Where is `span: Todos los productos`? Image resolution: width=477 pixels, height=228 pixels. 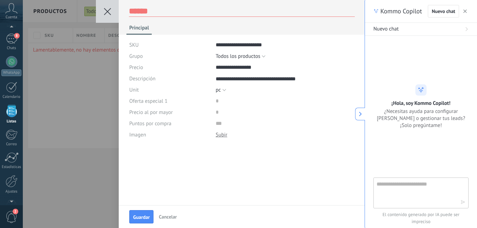
span: Todos los productos is located at coordinates (238, 56).